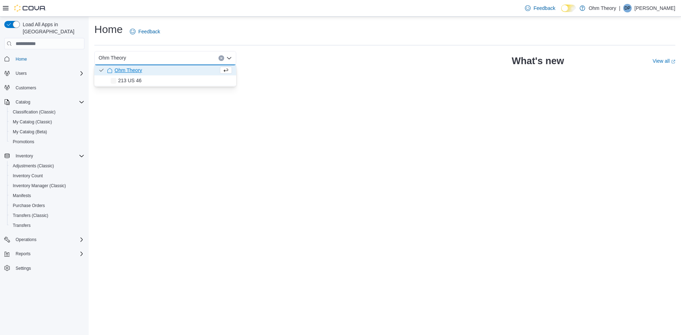 Image resolution: width=681 pixels, height=335 pixels. What do you see at coordinates (33, 166) in the screenshot?
I see `a: Adjustments (Classic)` at bounding box center [33, 166].